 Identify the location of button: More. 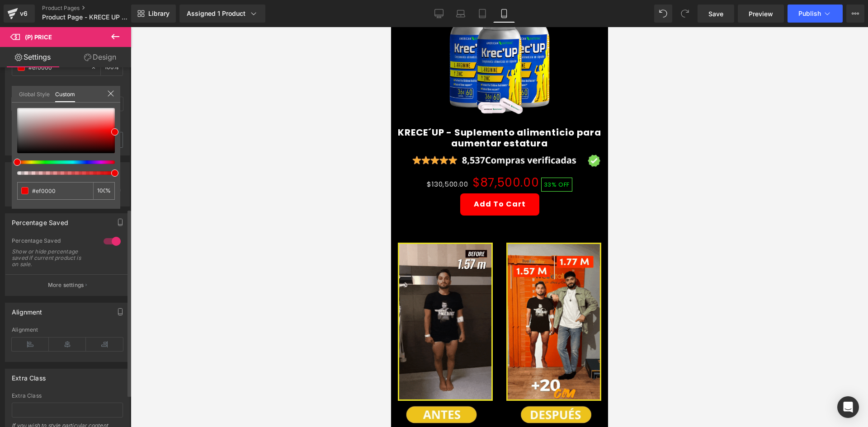
(855, 13).